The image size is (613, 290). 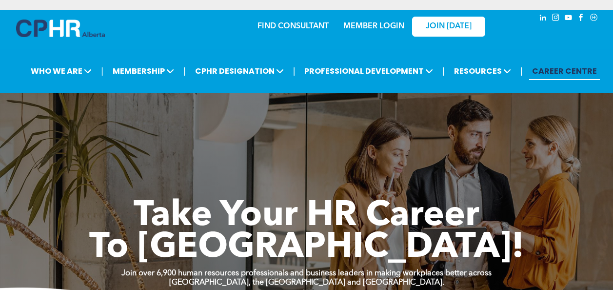 I want to click on a: facebook, so click(x=582, y=19).